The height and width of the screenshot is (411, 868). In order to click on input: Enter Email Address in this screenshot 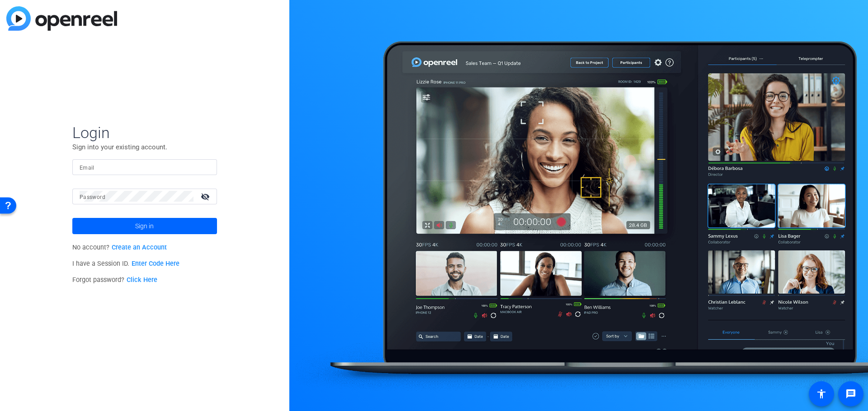, I will do `click(144, 167)`.